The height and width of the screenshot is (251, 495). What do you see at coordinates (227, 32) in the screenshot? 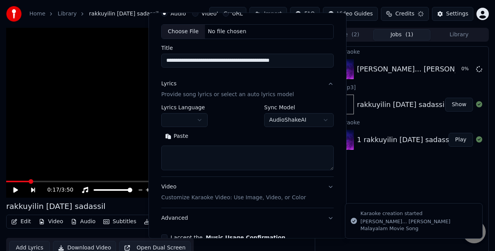
I see `div: No file chosen` at bounding box center [227, 32].